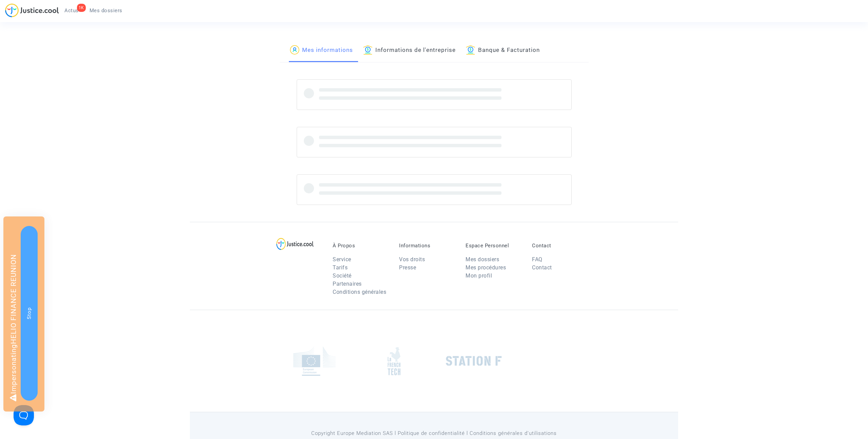  I want to click on span: Mes dossiers, so click(106, 11).